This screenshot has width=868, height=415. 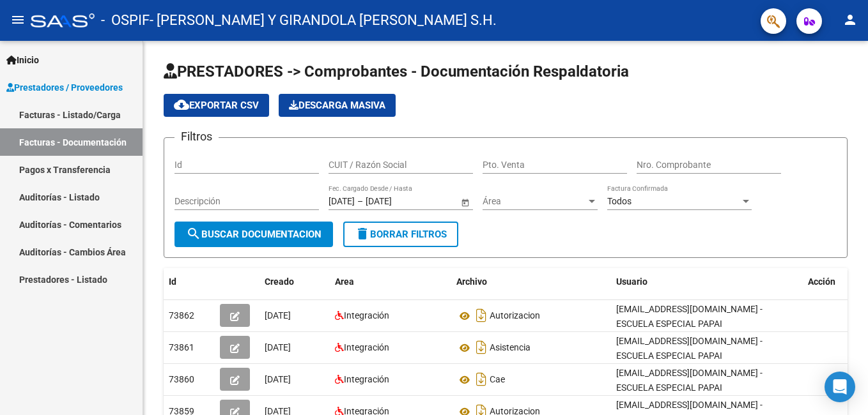 What do you see at coordinates (632, 282) in the screenshot?
I see `span: Usuario` at bounding box center [632, 282].